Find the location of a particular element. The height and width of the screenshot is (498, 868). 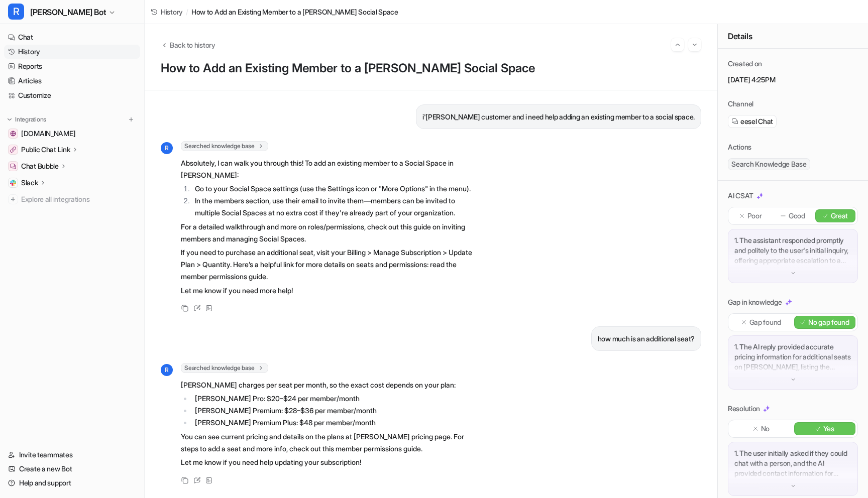

img: eeselChat is located at coordinates (735, 122).